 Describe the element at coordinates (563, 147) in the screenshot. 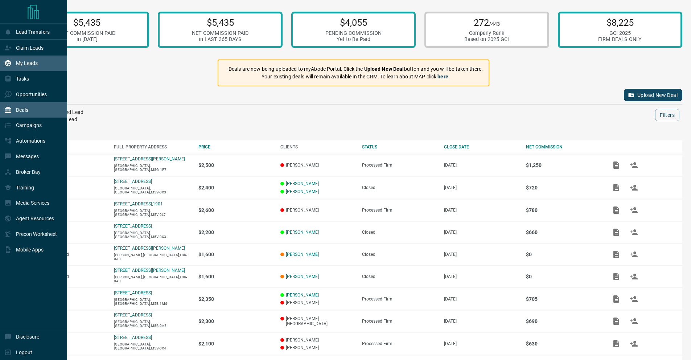

I see `div: NET COMMISSION` at that location.